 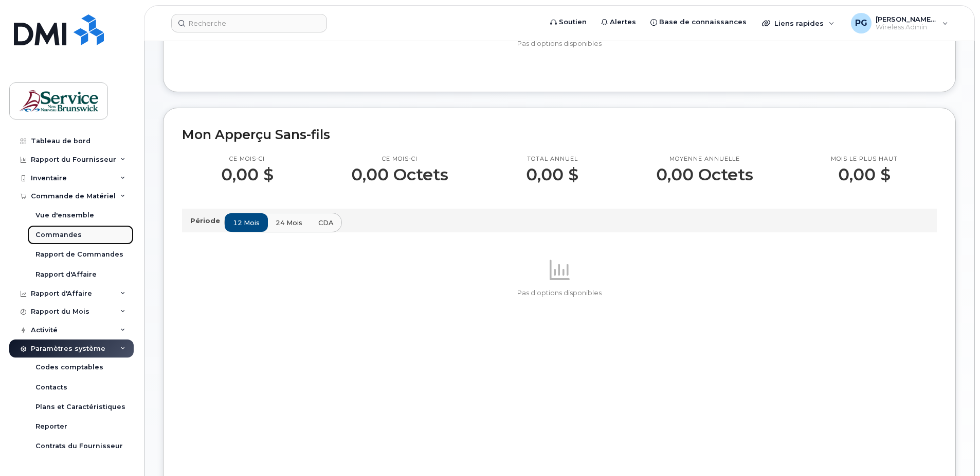 What do you see at coordinates (623, 22) in the screenshot?
I see `span: Alertes` at bounding box center [623, 22].